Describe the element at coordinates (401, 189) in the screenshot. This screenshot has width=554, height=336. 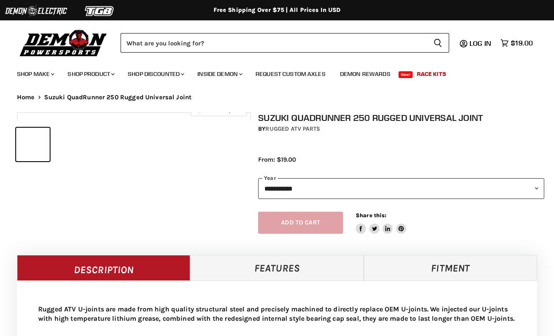
I see `select: year` at that location.